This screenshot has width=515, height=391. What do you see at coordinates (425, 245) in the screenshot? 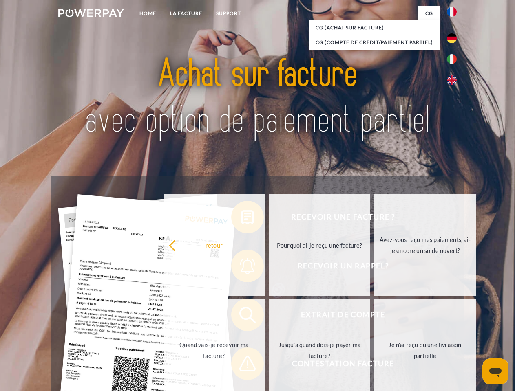
I see `a: Avez-vous reçu mes paiements, ai-je encore un solde ouvert?` at bounding box center [425, 245].